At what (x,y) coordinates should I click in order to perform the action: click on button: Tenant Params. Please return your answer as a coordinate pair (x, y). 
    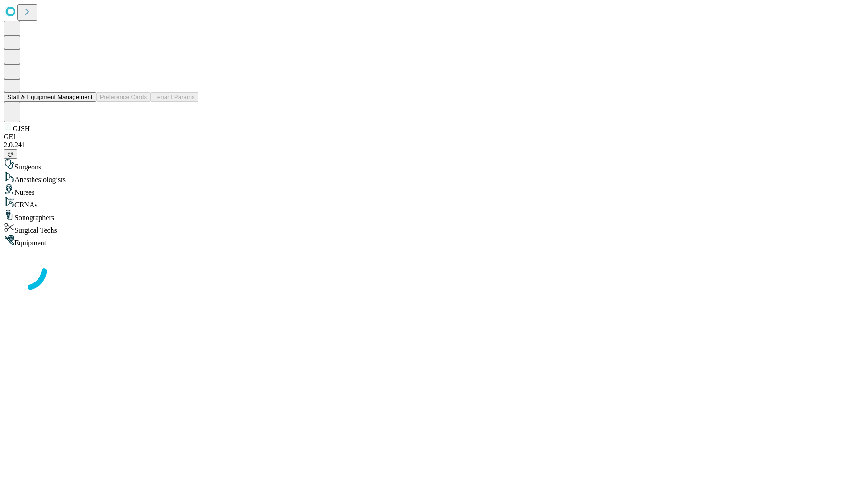
    Looking at the image, I should click on (174, 97).